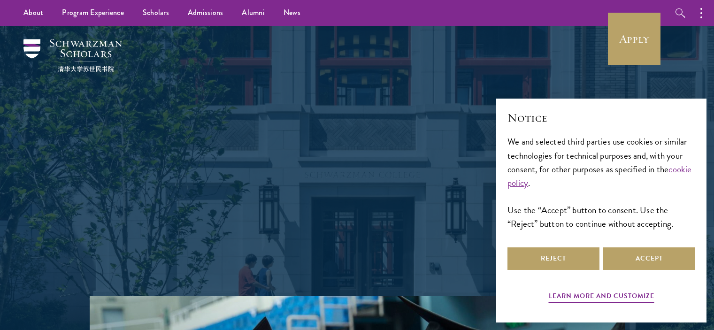  What do you see at coordinates (601, 297) in the screenshot?
I see `button: Learn more and customize` at bounding box center [601, 297].